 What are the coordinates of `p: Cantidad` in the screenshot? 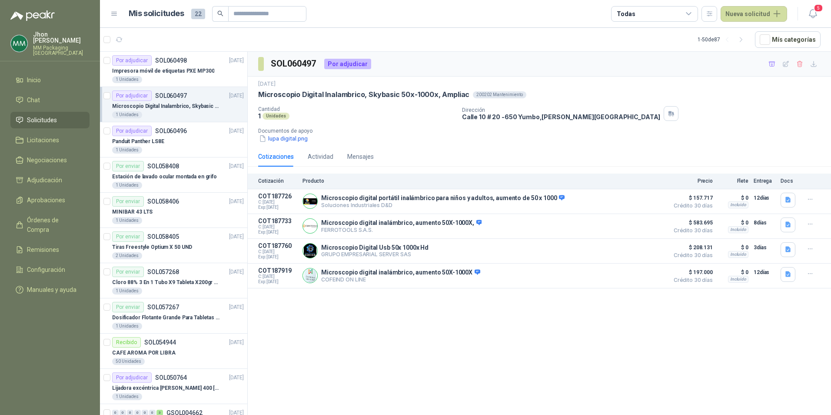 It's located at (356, 109).